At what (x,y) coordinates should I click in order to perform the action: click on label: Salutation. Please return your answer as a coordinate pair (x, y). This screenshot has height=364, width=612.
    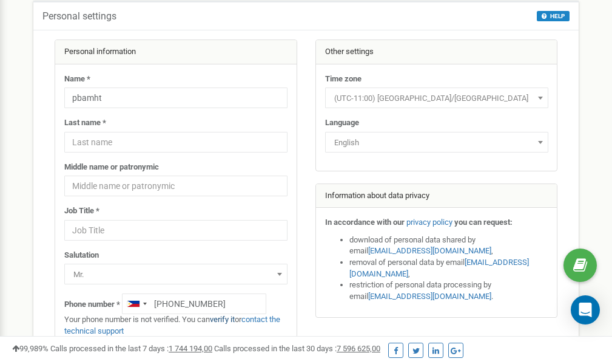
    Looking at the image, I should click on (82, 255).